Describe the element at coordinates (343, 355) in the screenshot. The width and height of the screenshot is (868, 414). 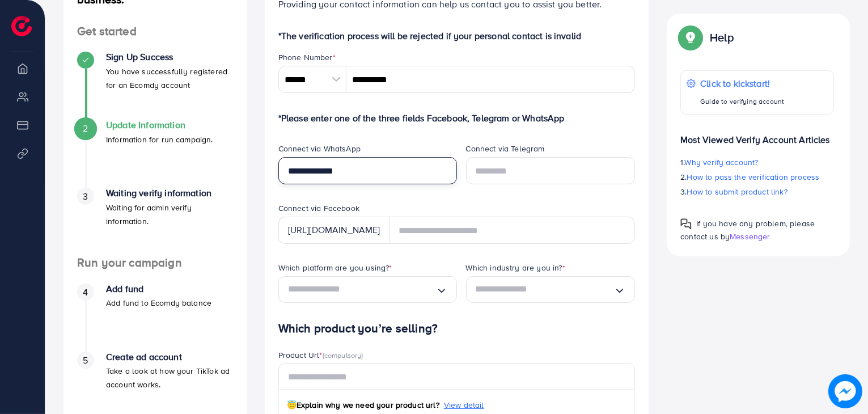
I see `span: (compulsory)` at that location.